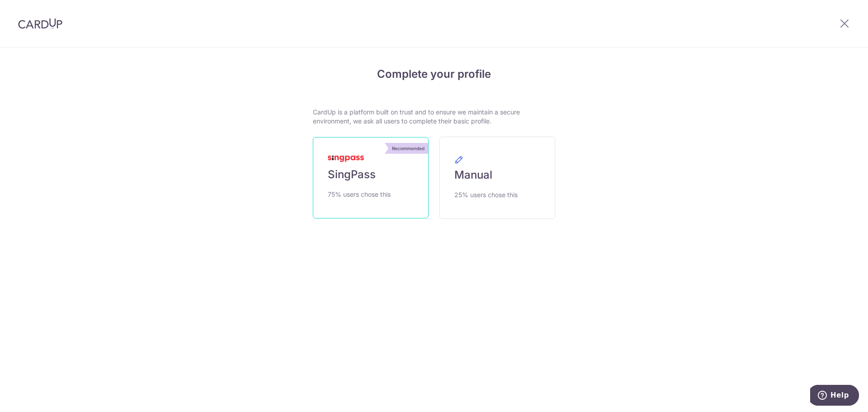 The image size is (868, 412). What do you see at coordinates (352, 175) in the screenshot?
I see `span: SingPass` at bounding box center [352, 175].